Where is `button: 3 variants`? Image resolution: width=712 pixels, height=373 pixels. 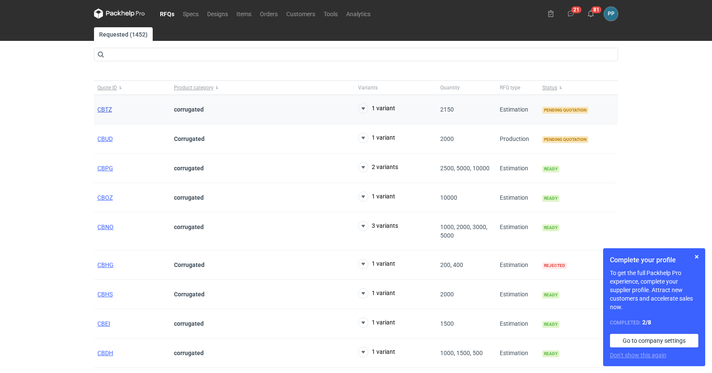
button: 3 variants is located at coordinates (378, 226).